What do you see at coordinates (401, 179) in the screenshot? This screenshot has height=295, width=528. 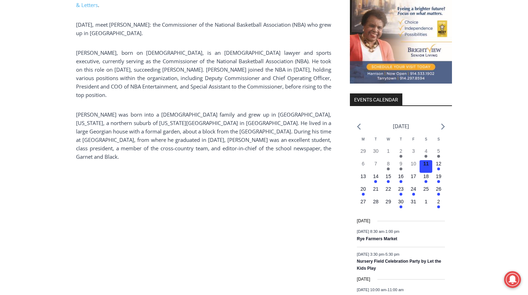 I see `button: 16 Has events` at bounding box center [401, 179].